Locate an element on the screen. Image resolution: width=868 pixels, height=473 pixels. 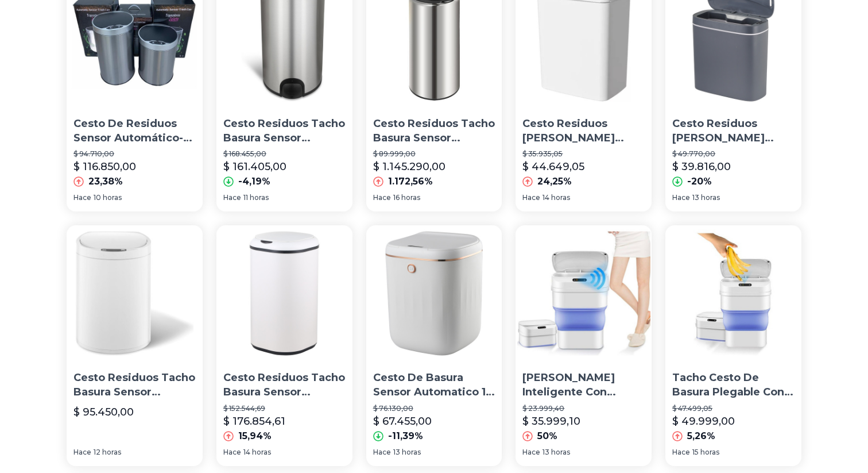
img: Tacho De Basura Inteligente Con Sensor De Movimiento is located at coordinates (583, 293).